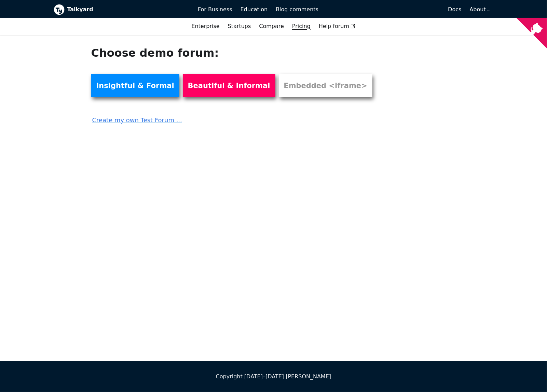 The width and height of the screenshot is (547, 392). What do you see at coordinates (236, 53) in the screenshot?
I see `h1: Choose demo forum:` at bounding box center [236, 53].